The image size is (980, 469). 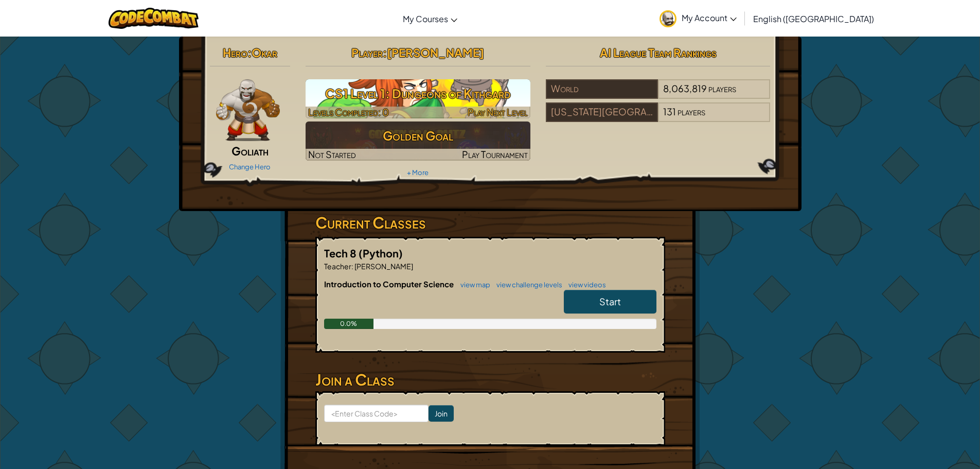 I want to click on span: (Python), so click(x=381, y=253).